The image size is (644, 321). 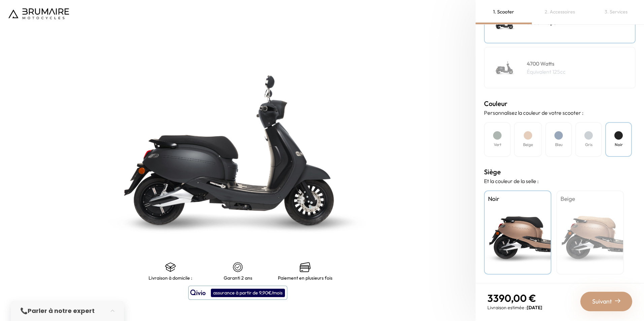 What do you see at coordinates (546, 72) in the screenshot?
I see `p: Équivalent 125cc` at bounding box center [546, 72].